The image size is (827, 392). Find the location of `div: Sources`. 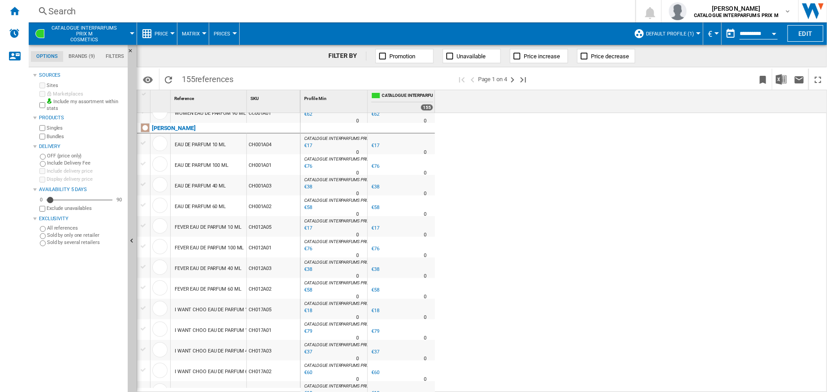

div: Sources is located at coordinates (82, 75).